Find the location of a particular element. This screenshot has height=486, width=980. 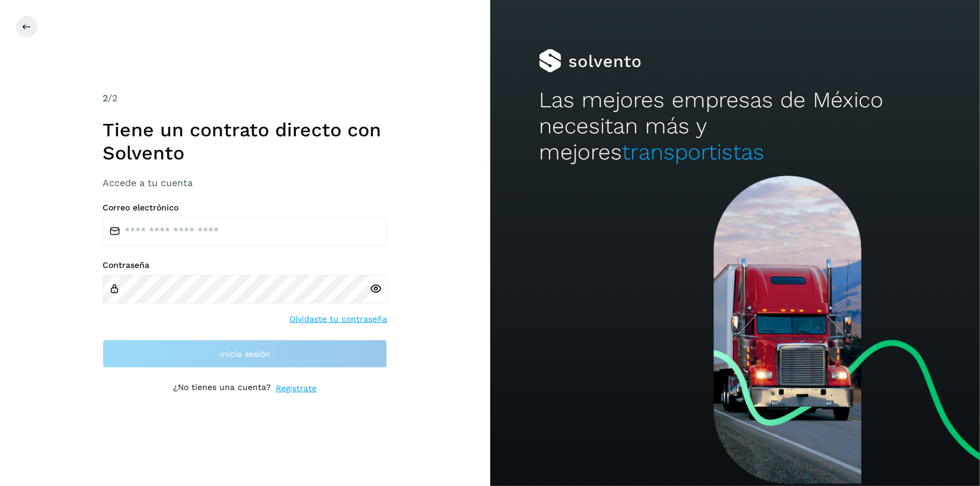

span: transportistas is located at coordinates (693, 152).